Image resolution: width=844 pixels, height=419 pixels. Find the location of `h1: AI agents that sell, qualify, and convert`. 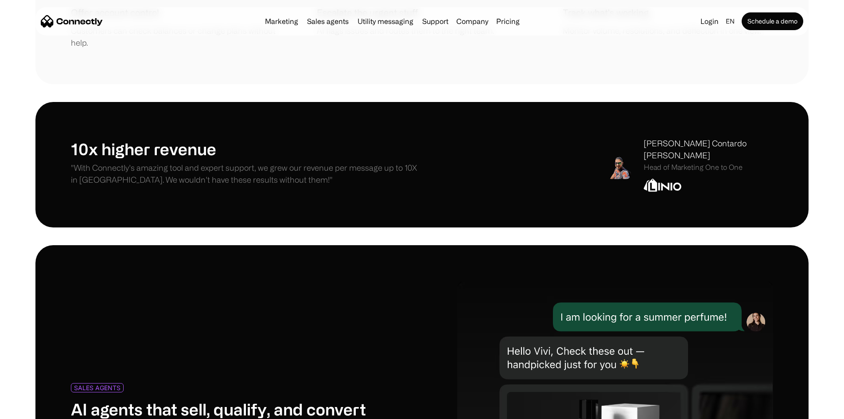

h1: AI agents that sell, qualify, and convert is located at coordinates (218, 408).